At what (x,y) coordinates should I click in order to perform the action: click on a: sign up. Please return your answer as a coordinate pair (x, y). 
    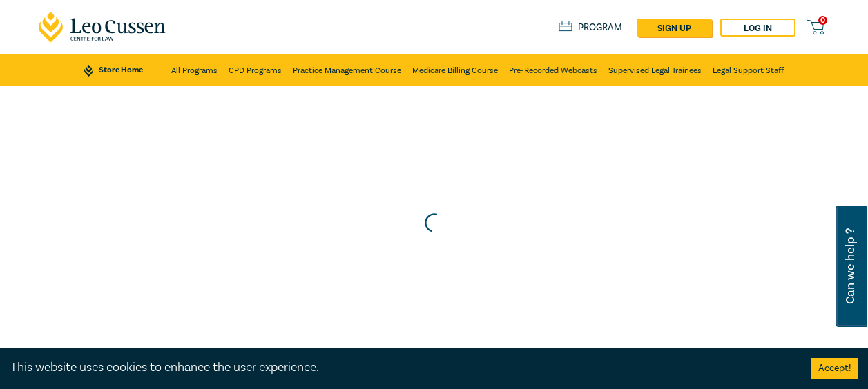
    Looking at the image, I should click on (674, 27).